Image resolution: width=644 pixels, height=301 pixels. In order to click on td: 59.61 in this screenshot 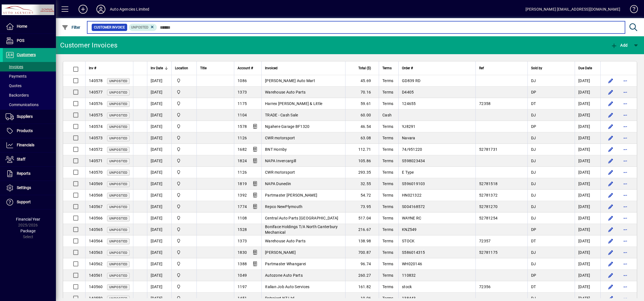, I will do `click(362, 104)`.